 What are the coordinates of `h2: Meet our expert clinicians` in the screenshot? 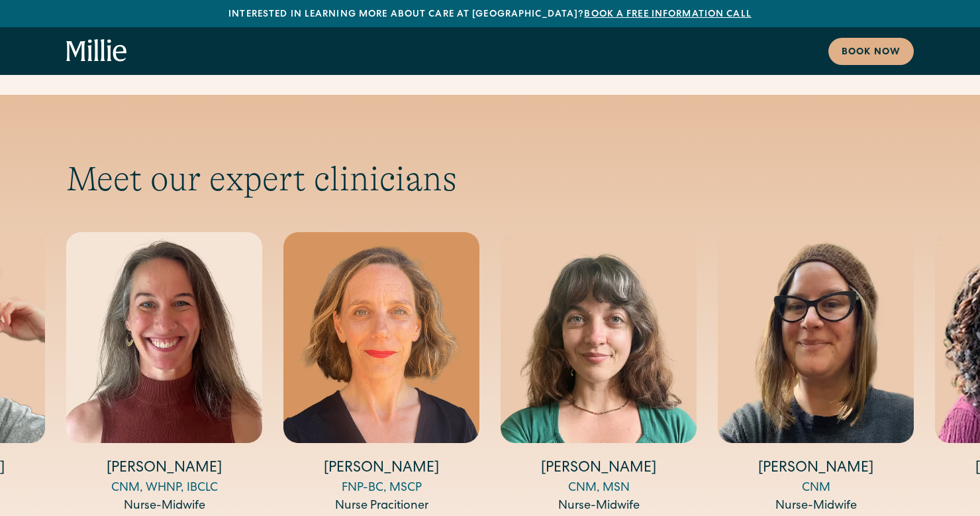 It's located at (490, 179).